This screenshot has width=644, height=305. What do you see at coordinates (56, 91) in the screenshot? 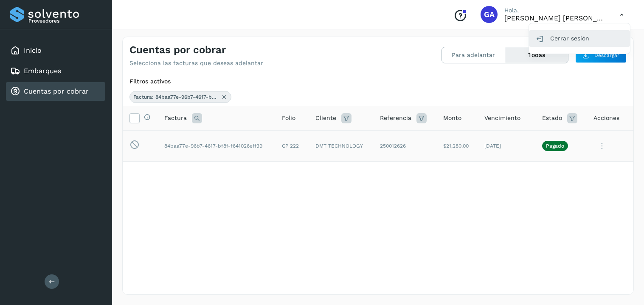
I see `a: Cuentas por cobrar` at bounding box center [56, 91].